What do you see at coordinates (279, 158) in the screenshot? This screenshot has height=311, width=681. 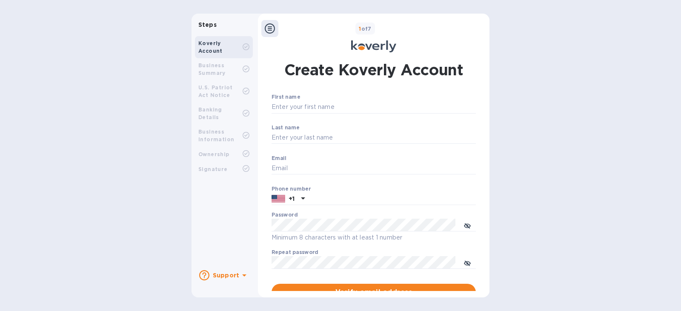 I see `label: Email` at bounding box center [279, 158].